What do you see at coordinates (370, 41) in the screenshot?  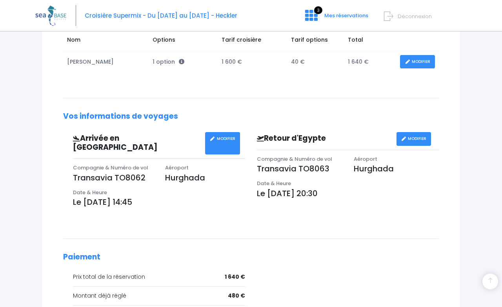 I see `td: Total` at bounding box center [370, 41].